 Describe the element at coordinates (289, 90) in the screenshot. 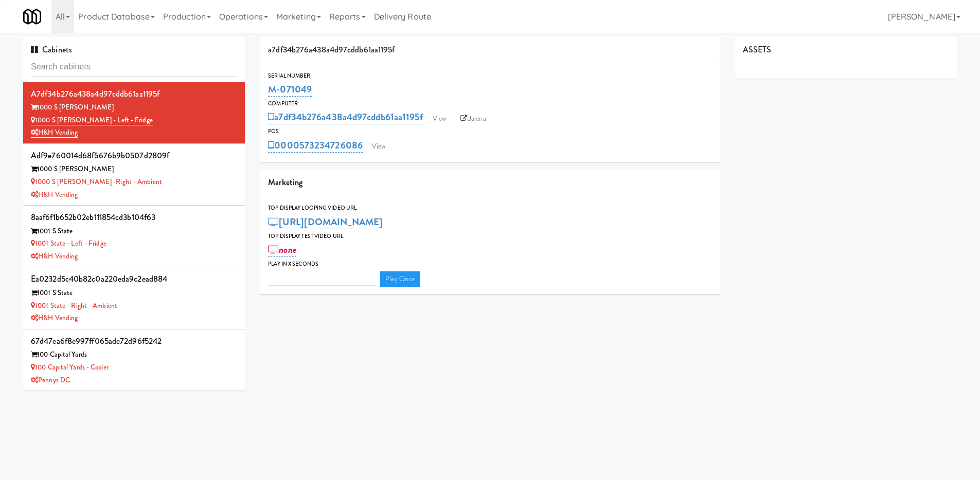

I see `a: M-071049` at that location.